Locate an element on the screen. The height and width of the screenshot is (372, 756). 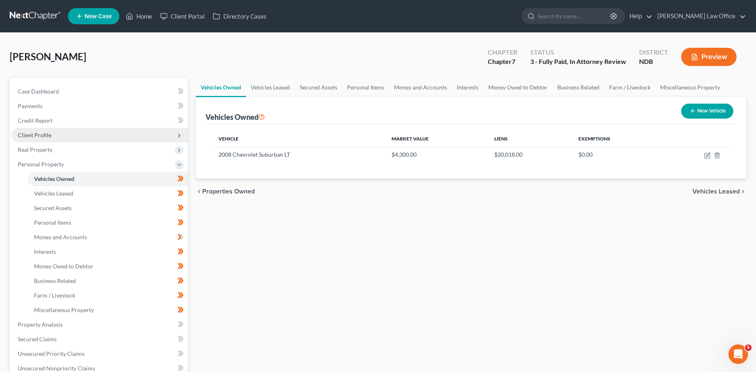
a: Directory Cases is located at coordinates (240, 16).